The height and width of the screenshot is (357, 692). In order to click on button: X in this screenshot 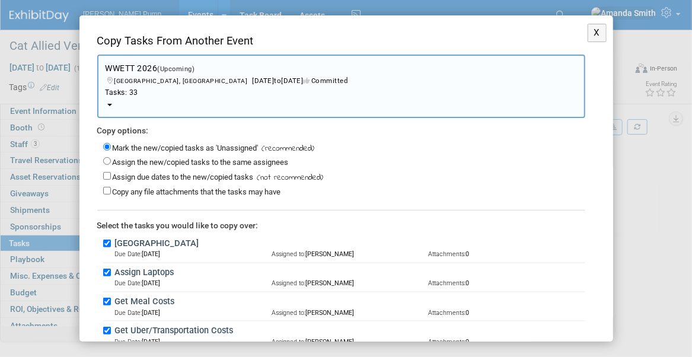, I will do `click(597, 33)`.